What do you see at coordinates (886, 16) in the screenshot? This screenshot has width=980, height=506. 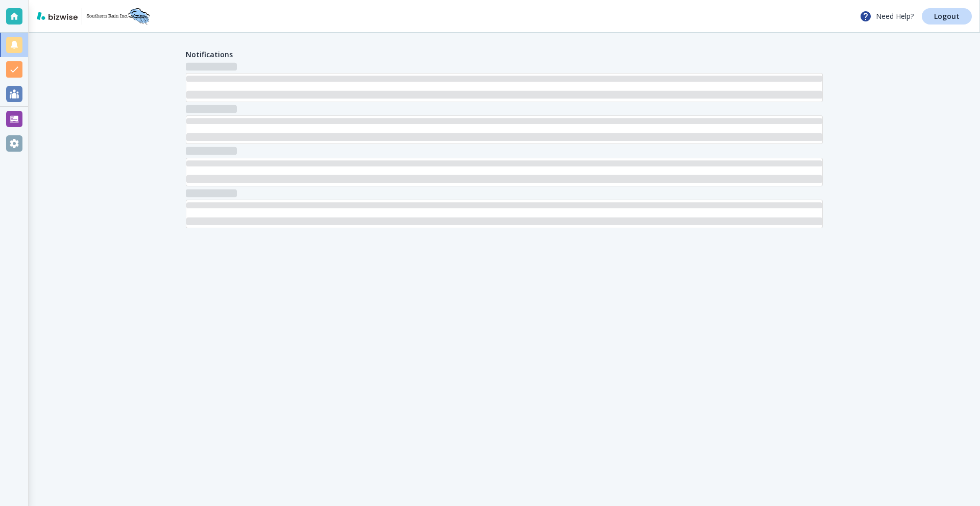 I see `p: Need Help?` at bounding box center [886, 16].